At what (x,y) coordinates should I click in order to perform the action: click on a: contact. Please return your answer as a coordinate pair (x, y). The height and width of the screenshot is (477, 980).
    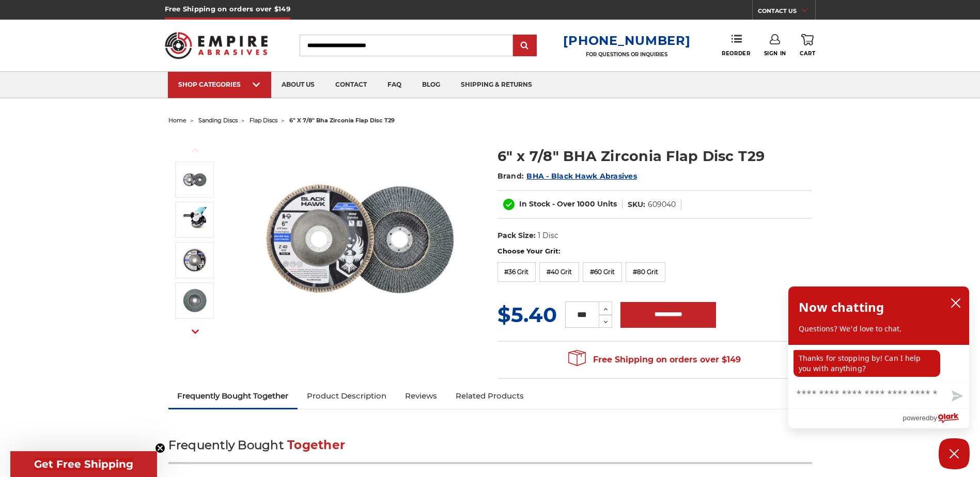
    Looking at the image, I should click on (351, 85).